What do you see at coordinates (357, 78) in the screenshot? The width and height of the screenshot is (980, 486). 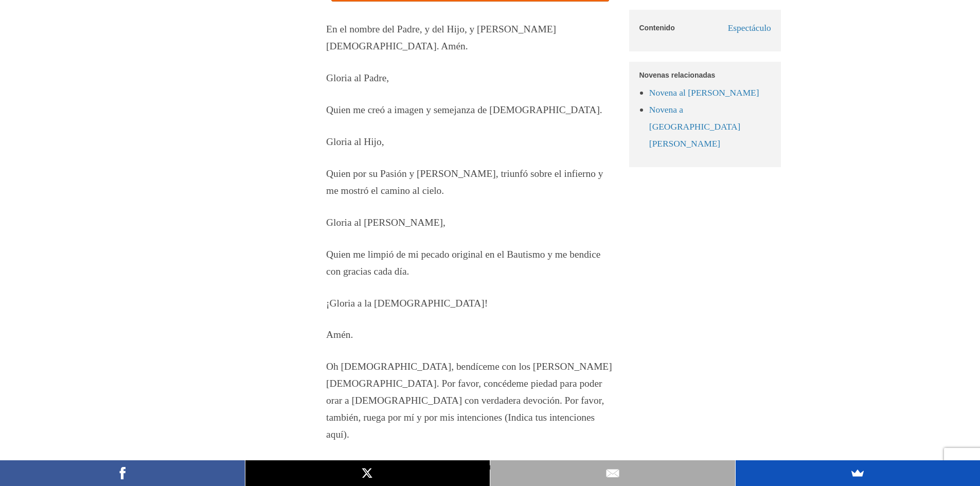 I see `font: Gloria al Padre,` at bounding box center [357, 78].